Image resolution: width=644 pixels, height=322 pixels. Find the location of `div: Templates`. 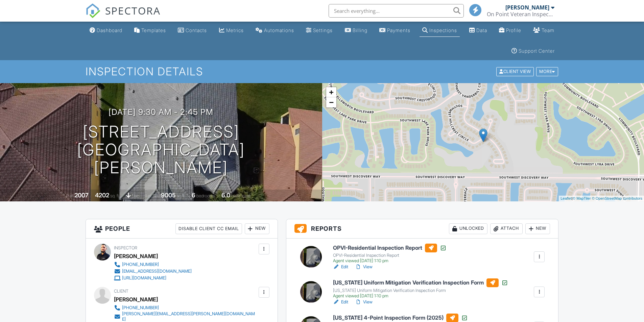

div: Templates is located at coordinates (154, 30).